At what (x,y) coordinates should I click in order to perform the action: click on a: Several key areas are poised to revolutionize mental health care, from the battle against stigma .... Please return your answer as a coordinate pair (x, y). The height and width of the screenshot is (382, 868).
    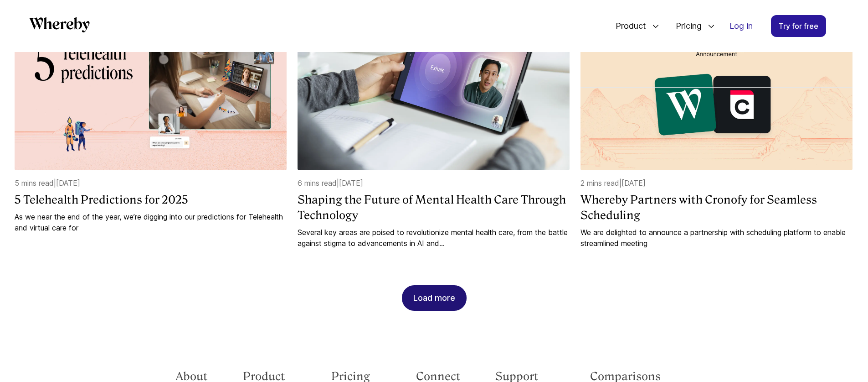
    Looking at the image, I should click on (433, 238).